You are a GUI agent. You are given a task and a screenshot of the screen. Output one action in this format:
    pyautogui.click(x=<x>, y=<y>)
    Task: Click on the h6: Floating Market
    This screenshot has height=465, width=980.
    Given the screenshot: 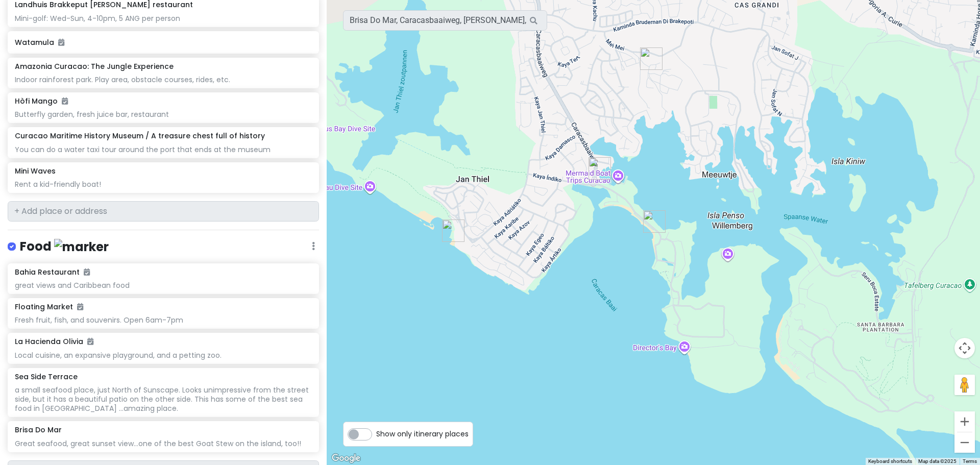 What is the action you would take?
    pyautogui.click(x=49, y=307)
    